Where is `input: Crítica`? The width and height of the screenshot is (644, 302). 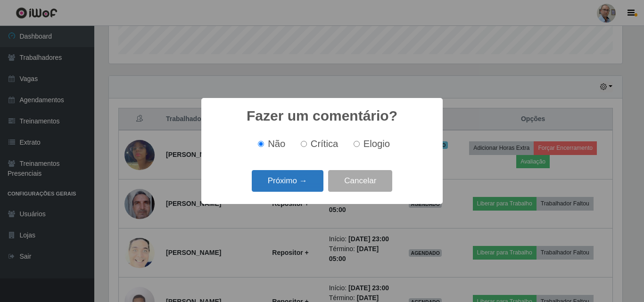
input: Crítica is located at coordinates (303, 144).